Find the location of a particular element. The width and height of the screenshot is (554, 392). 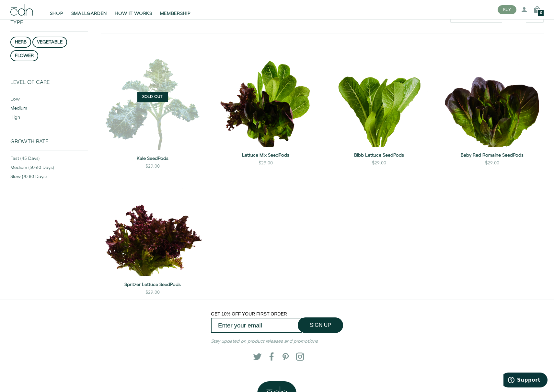

div: low is located at coordinates (49, 101).